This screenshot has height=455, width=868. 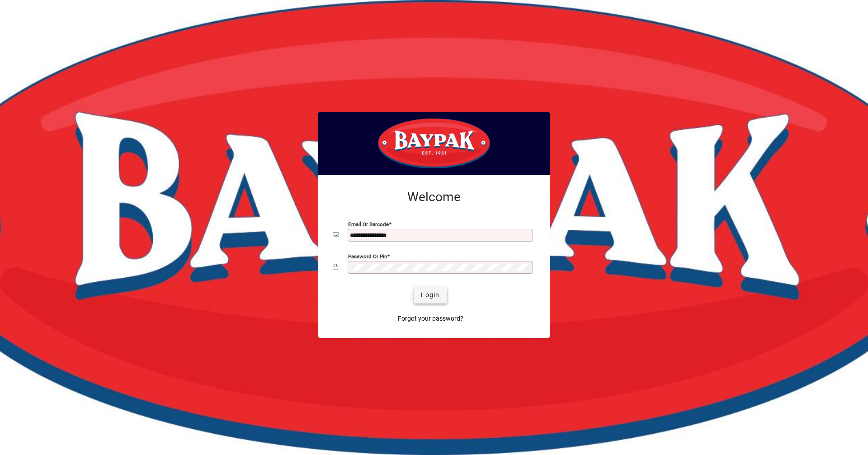 What do you see at coordinates (368, 224) in the screenshot?
I see `mat-label: Email or Barcode` at bounding box center [368, 224].